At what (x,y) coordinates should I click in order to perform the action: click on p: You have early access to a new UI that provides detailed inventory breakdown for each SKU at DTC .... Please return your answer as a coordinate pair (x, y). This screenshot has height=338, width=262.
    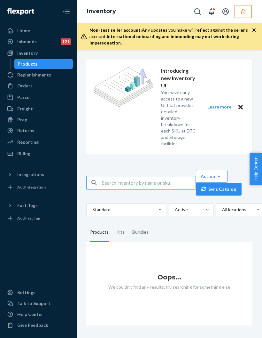
    Looking at the image, I should click on (179, 118).